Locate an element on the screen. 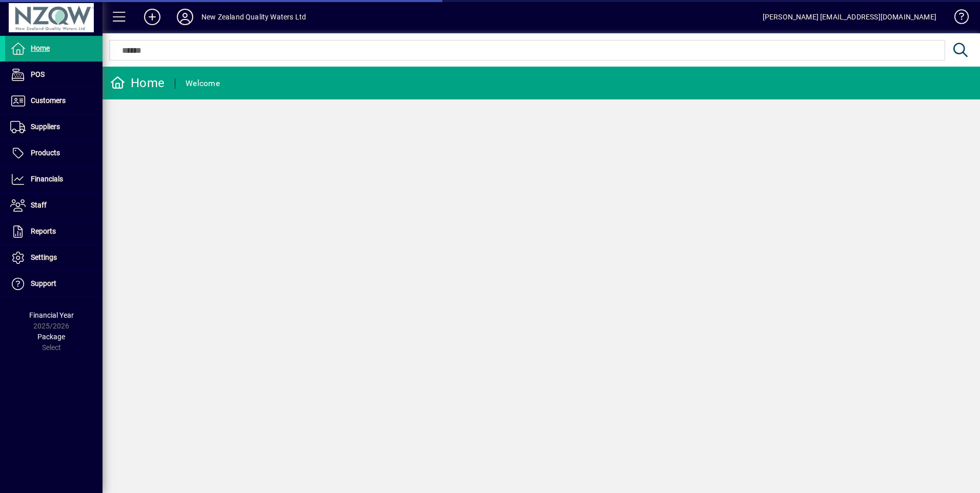  a: Settings is located at coordinates (53, 258).